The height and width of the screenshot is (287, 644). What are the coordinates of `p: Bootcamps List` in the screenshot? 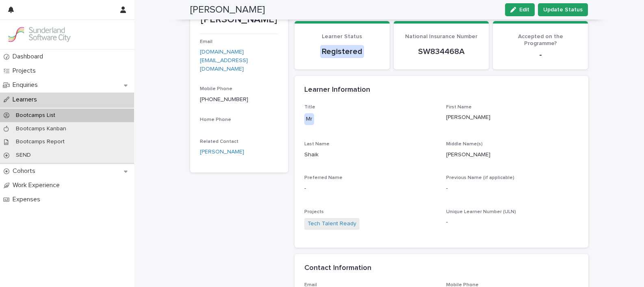 It's located at (35, 115).